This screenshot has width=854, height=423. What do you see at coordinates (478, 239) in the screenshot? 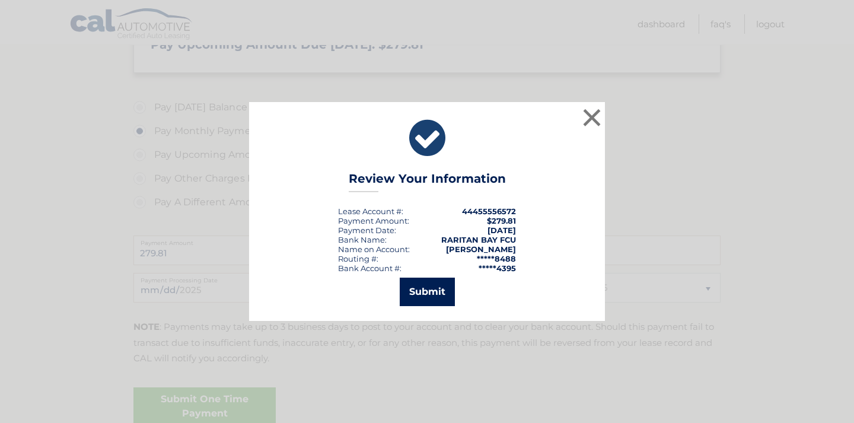
I see `strong: RARITAN BAY FCU` at bounding box center [478, 239].